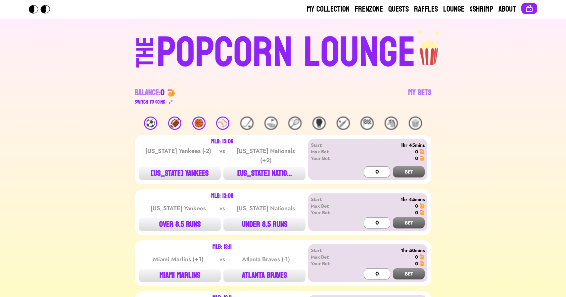 This screenshot has height=297, width=566. What do you see at coordinates (507, 9) in the screenshot?
I see `a: About` at bounding box center [507, 9].